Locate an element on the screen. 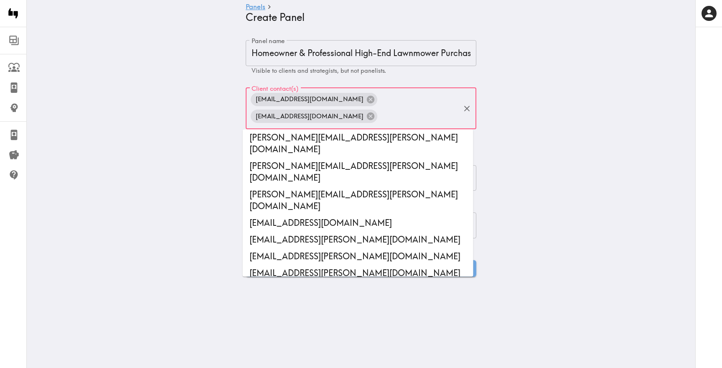 The width and height of the screenshot is (722, 368). label: Client contact(s) is located at coordinates (275, 89).